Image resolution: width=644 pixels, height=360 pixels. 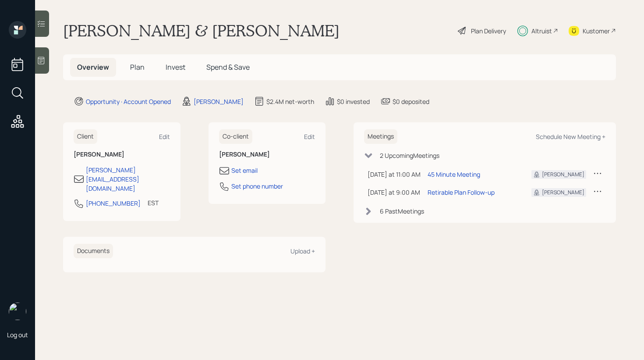 What do you see at coordinates (94, 251) in the screenshot?
I see `h6: Documents` at bounding box center [94, 251].